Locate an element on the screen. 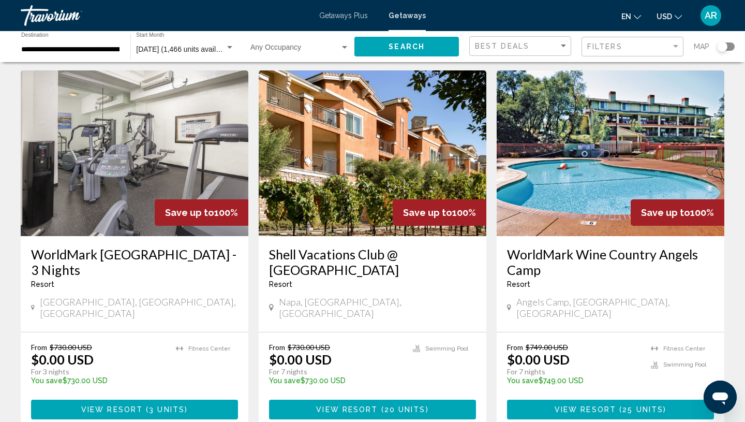 This screenshot has height=422, width=745. span: Best Deals is located at coordinates (502, 46).